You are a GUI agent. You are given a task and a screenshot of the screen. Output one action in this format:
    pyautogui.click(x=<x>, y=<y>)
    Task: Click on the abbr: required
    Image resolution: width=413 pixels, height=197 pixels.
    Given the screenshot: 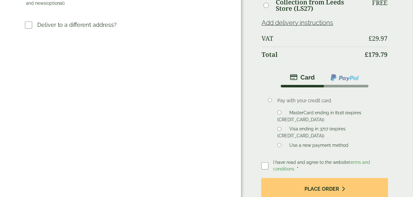 What is the action you would take?
    pyautogui.click(x=298, y=169)
    